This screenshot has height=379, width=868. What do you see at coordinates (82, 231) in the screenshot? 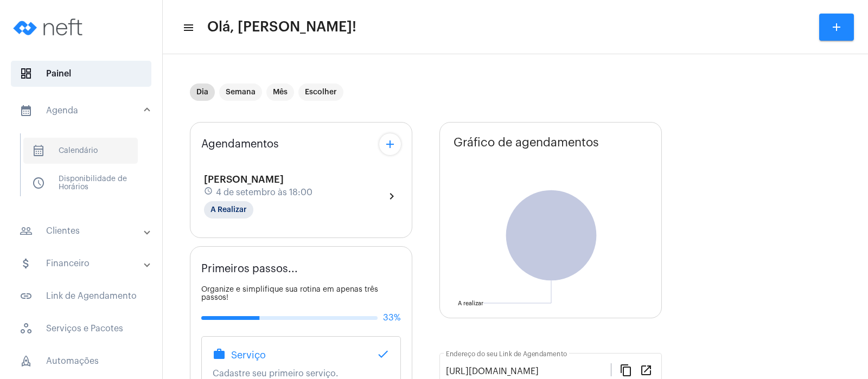
I see `mat-panel-title: Clientes` at bounding box center [82, 231].